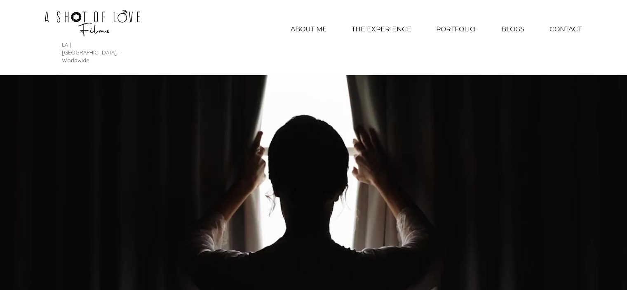  I want to click on a: ABOUT ME, so click(309, 29).